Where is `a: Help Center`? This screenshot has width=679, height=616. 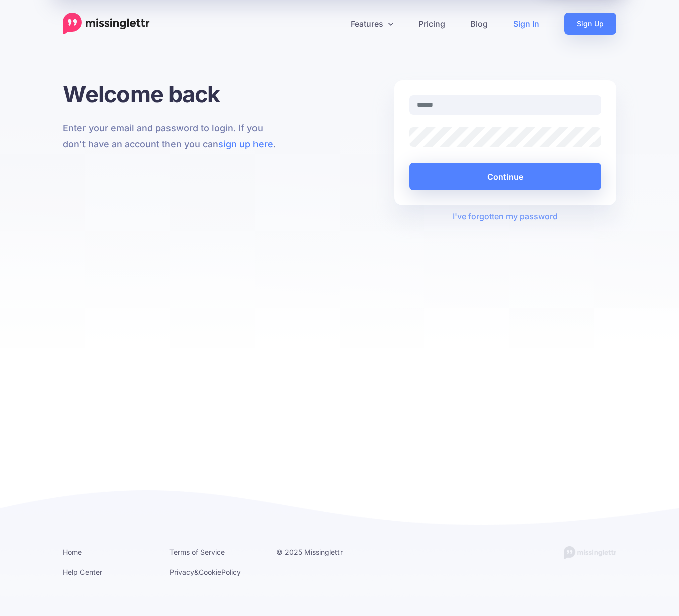
a: Help Center is located at coordinates (82, 572).